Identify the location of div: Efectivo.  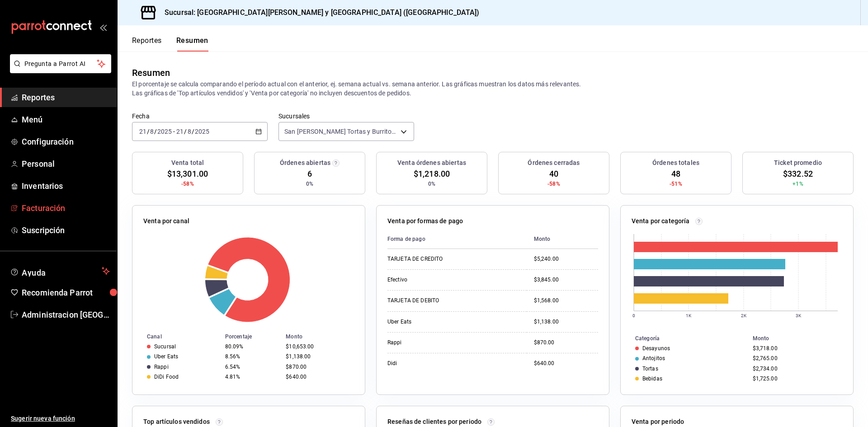
(432, 279).